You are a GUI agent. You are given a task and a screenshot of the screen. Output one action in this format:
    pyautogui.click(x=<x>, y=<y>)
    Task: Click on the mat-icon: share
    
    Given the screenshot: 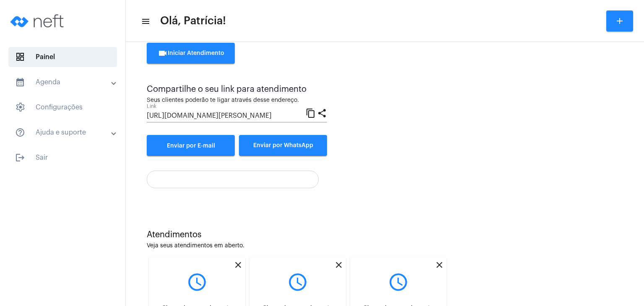 What is the action you would take?
    pyautogui.click(x=322, y=113)
    